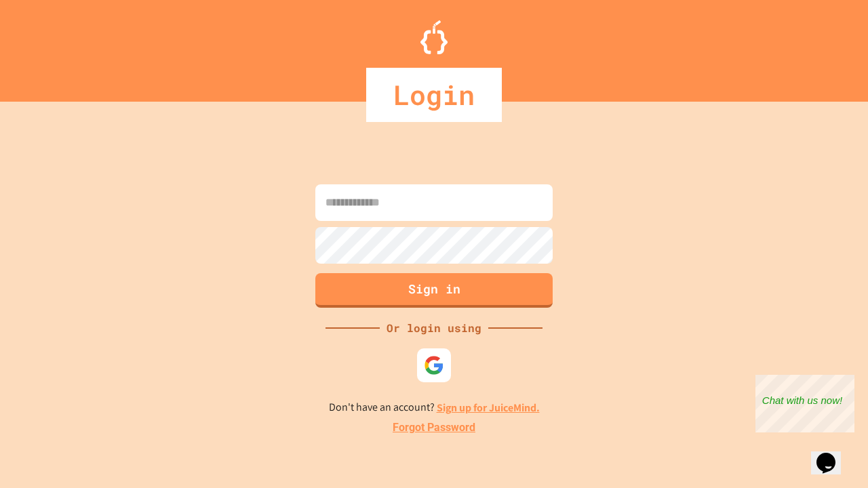  I want to click on div: Or login using, so click(434, 329).